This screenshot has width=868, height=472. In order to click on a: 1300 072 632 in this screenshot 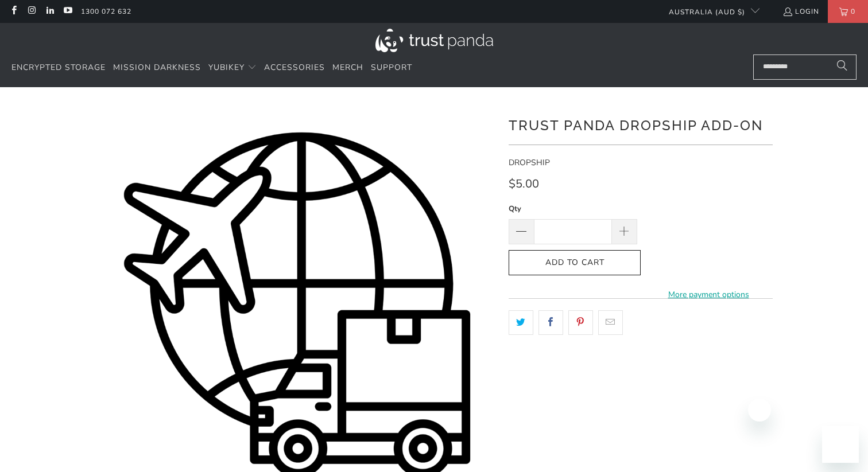, I will do `click(106, 11)`.